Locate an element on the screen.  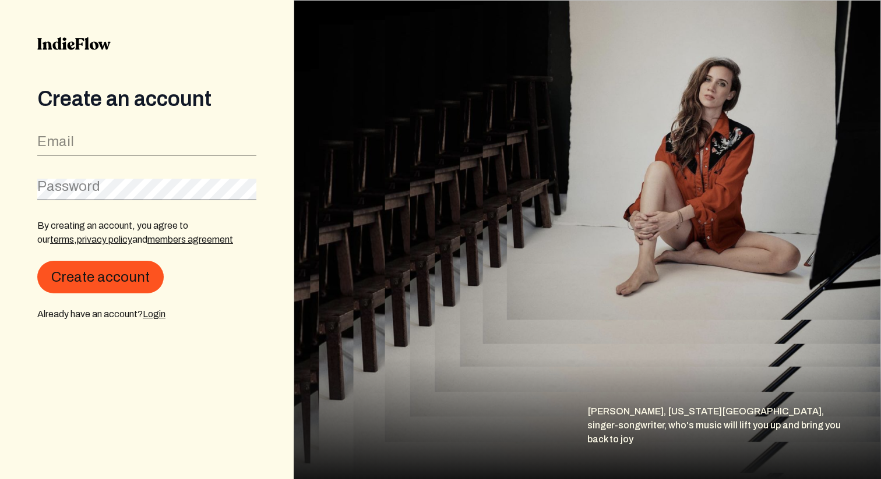
p: By creating an account, you agree to our , and is located at coordinates (147, 233).